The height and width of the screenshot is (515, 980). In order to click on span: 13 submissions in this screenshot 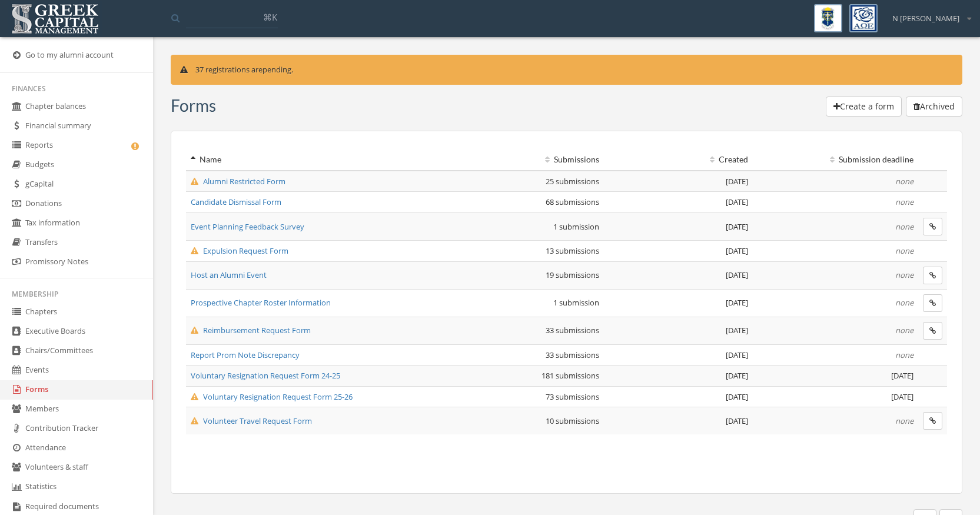, I will do `click(572, 251)`.